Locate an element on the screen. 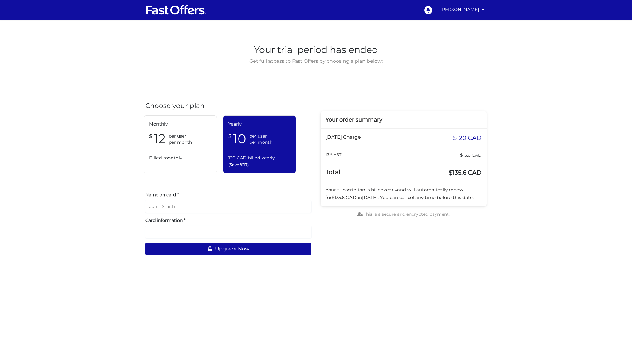 This screenshot has height=364, width=632. span: 10 is located at coordinates (240, 139).